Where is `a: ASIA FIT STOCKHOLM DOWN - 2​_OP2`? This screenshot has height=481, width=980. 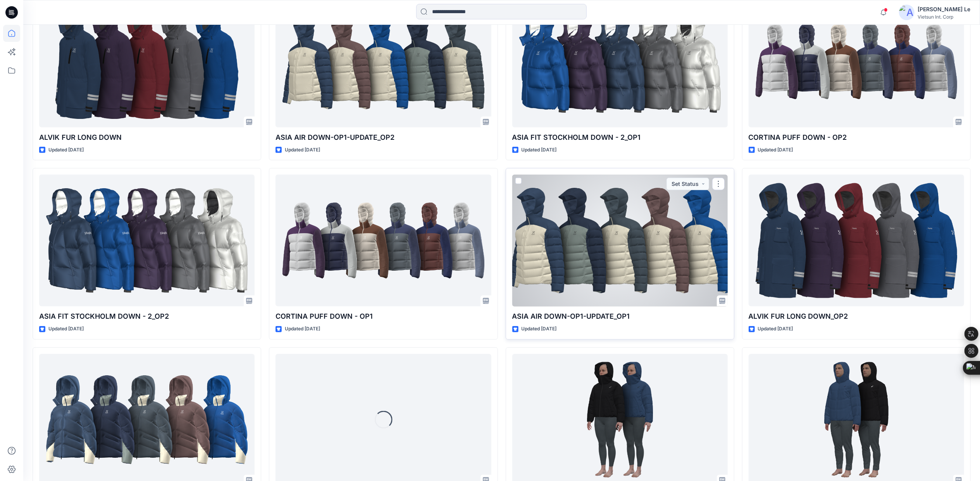
a: ASIA FIT STOCKHOLM DOWN - 2​_OP2 is located at coordinates (147, 241).